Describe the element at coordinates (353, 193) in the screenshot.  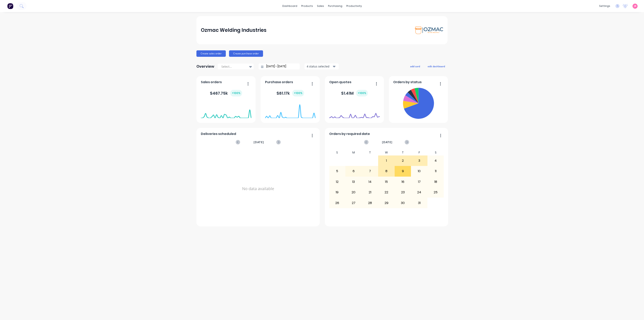
I see `div: 20` at that location.